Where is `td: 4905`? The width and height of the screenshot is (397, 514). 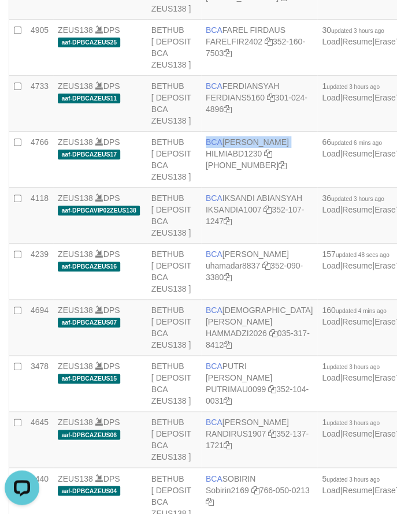 td: 4905 is located at coordinates (39, 47).